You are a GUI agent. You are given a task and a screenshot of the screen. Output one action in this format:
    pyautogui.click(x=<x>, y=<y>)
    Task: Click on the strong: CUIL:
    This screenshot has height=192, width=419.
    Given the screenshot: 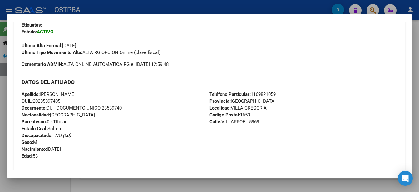 What is the action you would take?
    pyautogui.click(x=27, y=101)
    